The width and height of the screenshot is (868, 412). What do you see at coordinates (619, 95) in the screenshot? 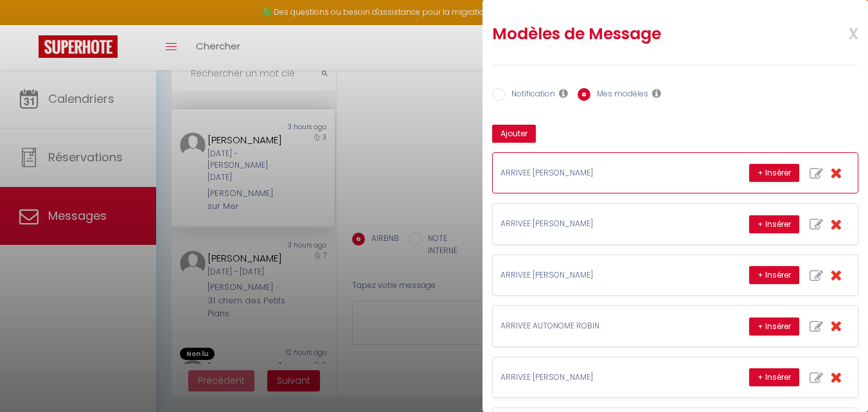
I see `label: Mes modèles` at bounding box center [619, 95].